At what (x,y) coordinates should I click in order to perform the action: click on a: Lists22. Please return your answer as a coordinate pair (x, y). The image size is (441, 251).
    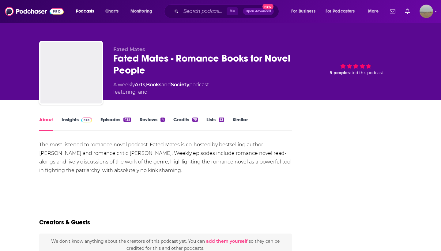
    Looking at the image, I should click on (215, 124).